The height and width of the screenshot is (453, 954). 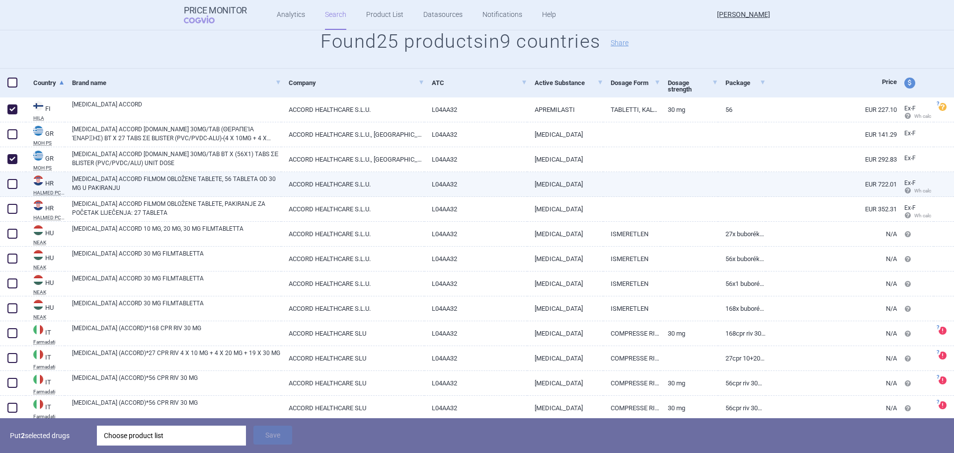 What do you see at coordinates (831, 159) in the screenshot?
I see `a: EUR 292.83` at bounding box center [831, 159].